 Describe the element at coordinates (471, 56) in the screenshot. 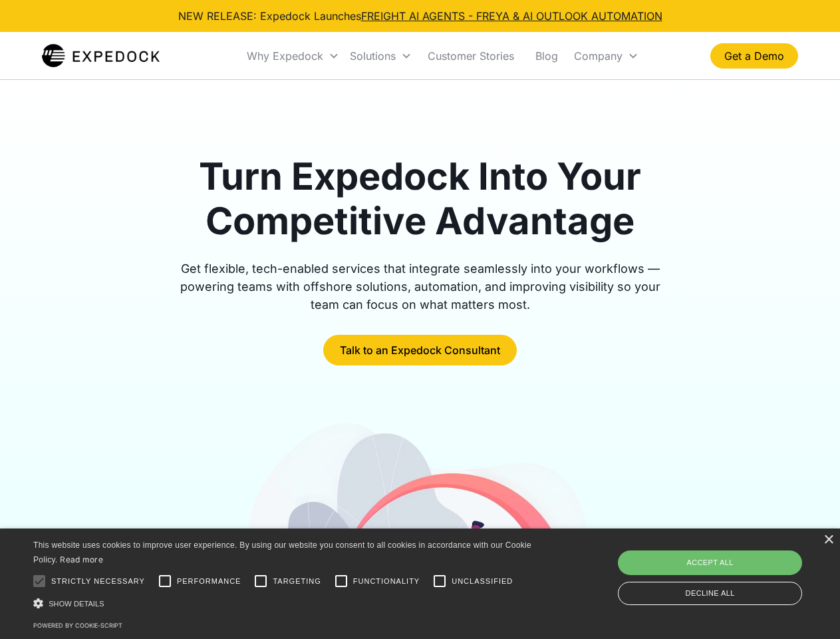

I see `a: Customer Stories` at that location.